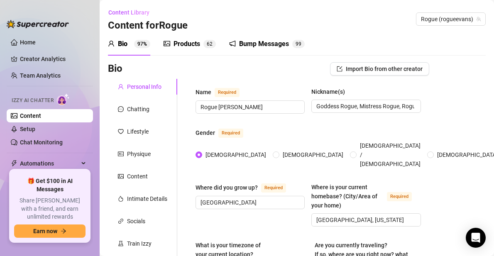  What do you see at coordinates (264, 44) in the screenshot?
I see `div: Bump Messages` at bounding box center [264, 44].